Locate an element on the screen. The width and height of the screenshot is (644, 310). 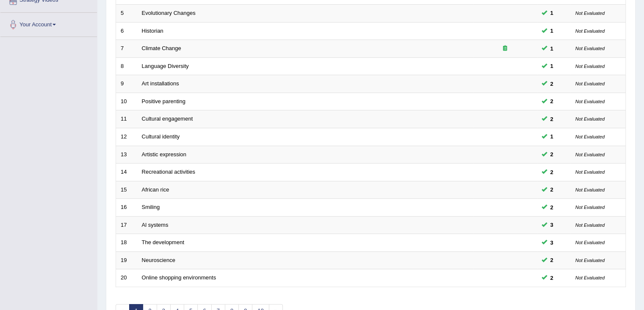
td: 5 is located at coordinates (127, 14).